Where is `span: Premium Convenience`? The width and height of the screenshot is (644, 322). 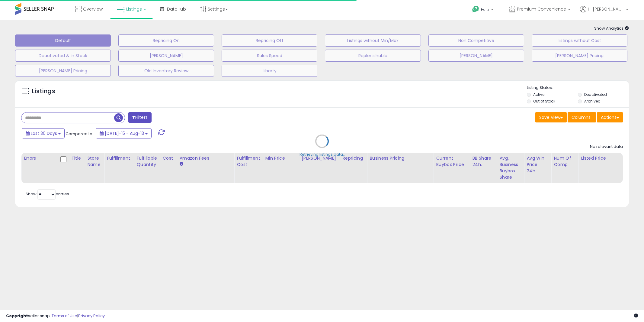 span: Premium Convenience is located at coordinates (541, 9).